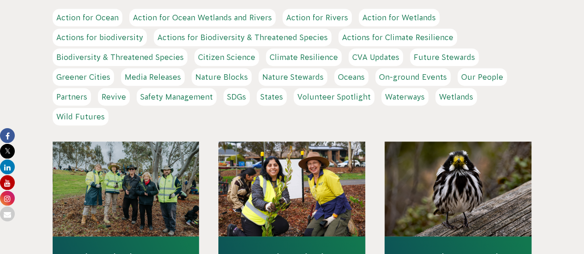 The height and width of the screenshot is (254, 584). I want to click on a: Waterways, so click(405, 97).